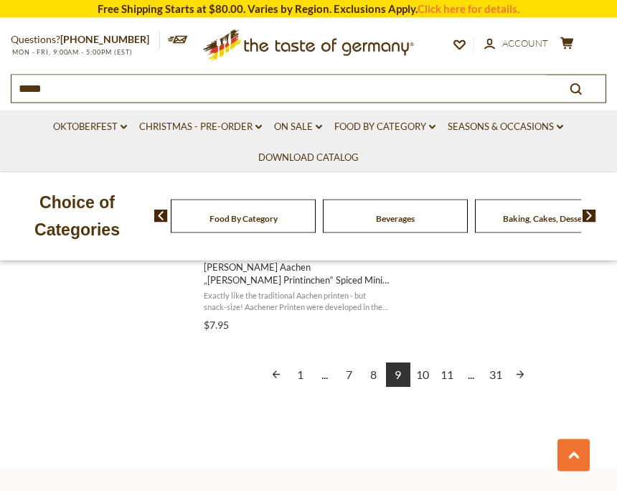 The height and width of the screenshot is (491, 617). I want to click on a: Click here for details., so click(468, 9).